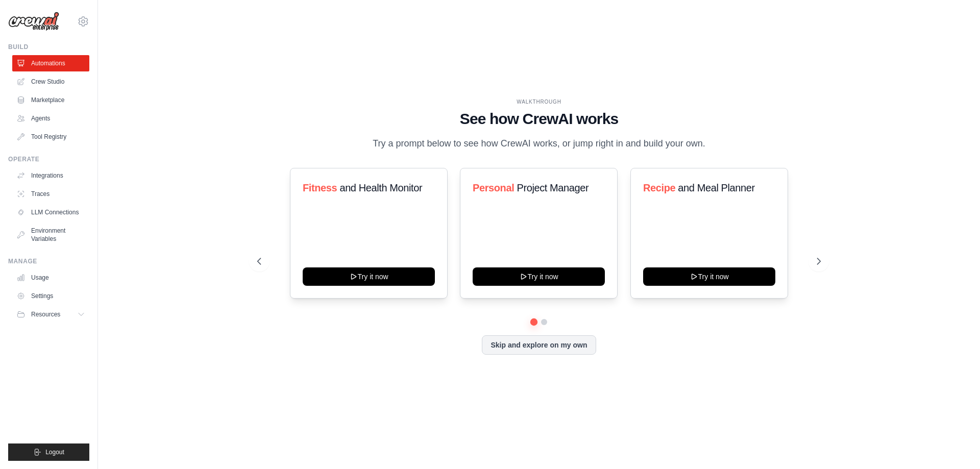  What do you see at coordinates (34, 21) in the screenshot?
I see `img: Logo` at bounding box center [34, 21].